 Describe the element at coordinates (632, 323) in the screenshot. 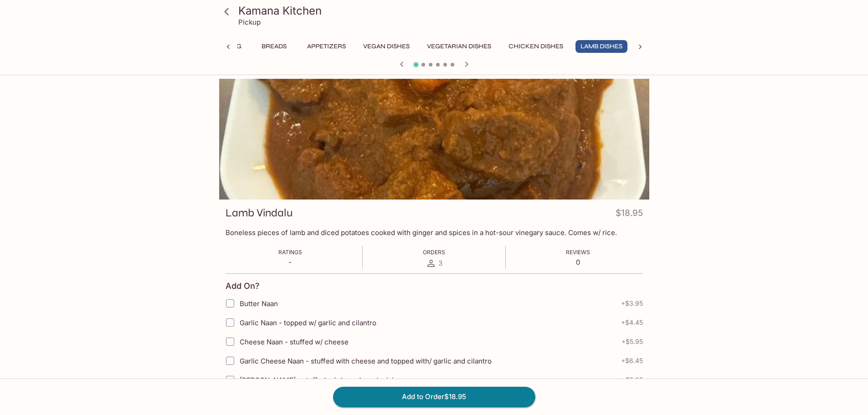

I see `span: + $4.45` at that location.